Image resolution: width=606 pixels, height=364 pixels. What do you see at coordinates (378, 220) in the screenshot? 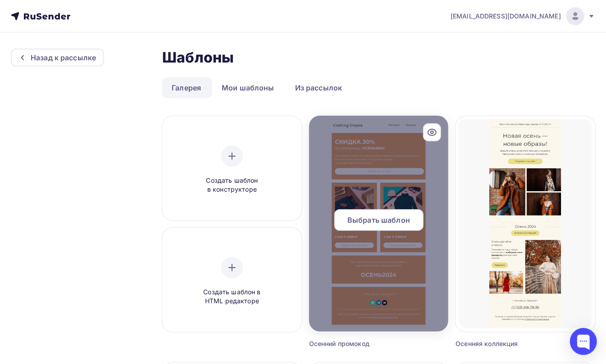
I see `span: Выбрать шаблон` at bounding box center [378, 220].